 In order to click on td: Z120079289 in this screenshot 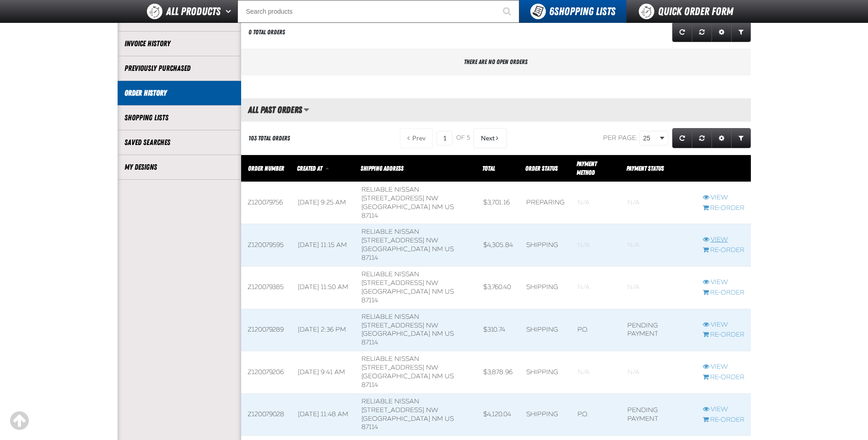, I will do `click(266, 330)`.